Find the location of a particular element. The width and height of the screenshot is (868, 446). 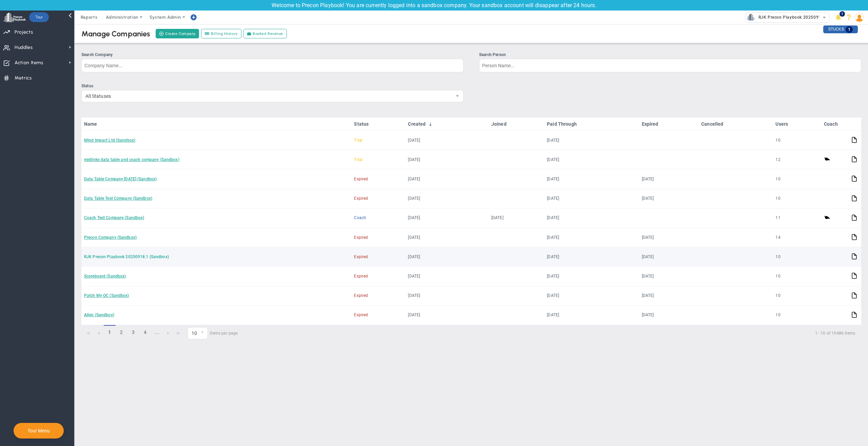

span: All Statuses is located at coordinates (267, 96).